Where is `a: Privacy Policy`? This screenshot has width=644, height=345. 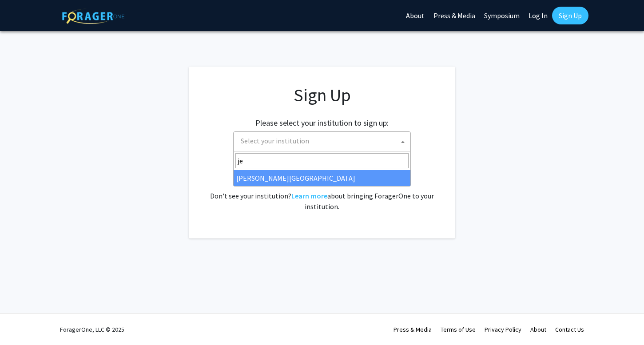 a: Privacy Policy is located at coordinates (503, 329).